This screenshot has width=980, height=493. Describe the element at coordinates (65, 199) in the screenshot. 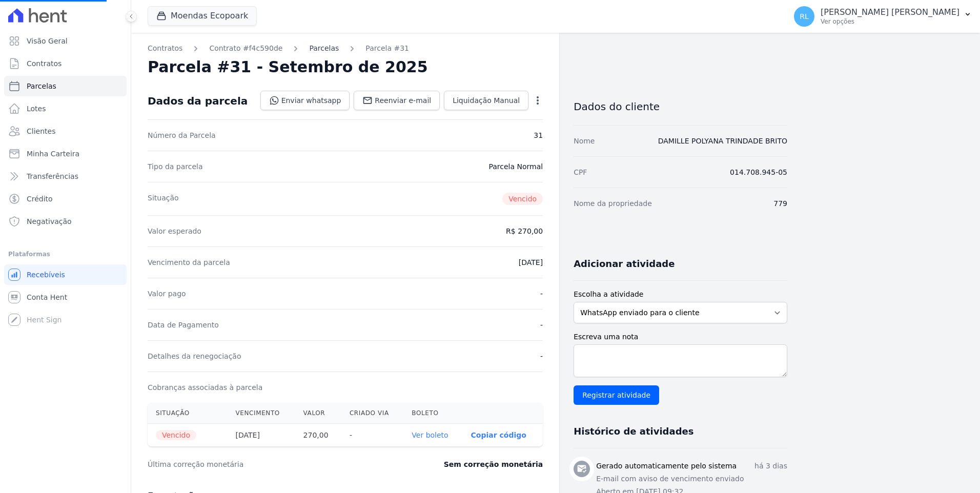

I see `a: Crédito` at that location.